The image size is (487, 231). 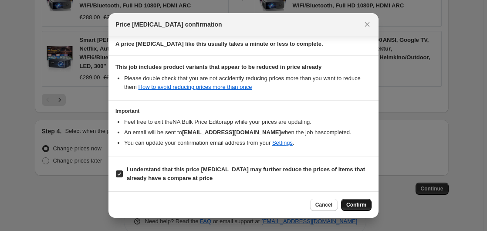 I want to click on button: Confirm, so click(x=356, y=205).